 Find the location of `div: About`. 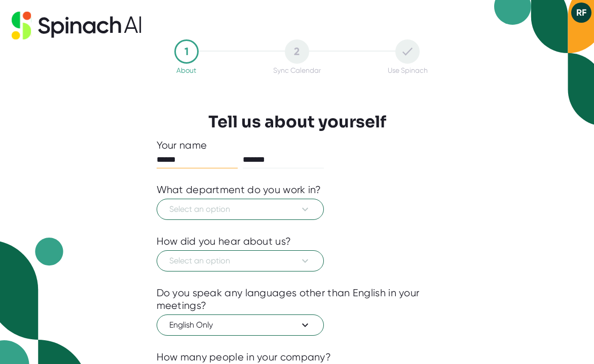

div: About is located at coordinates (186, 70).